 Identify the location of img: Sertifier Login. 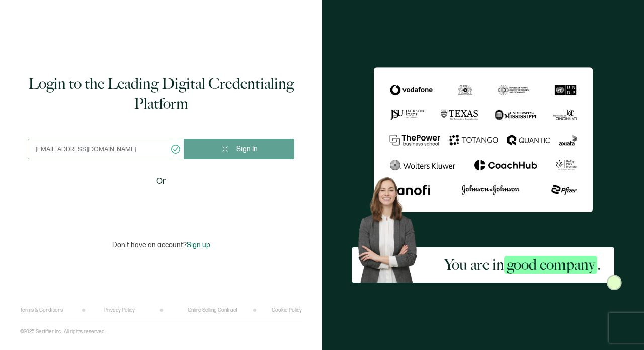
(614, 282).